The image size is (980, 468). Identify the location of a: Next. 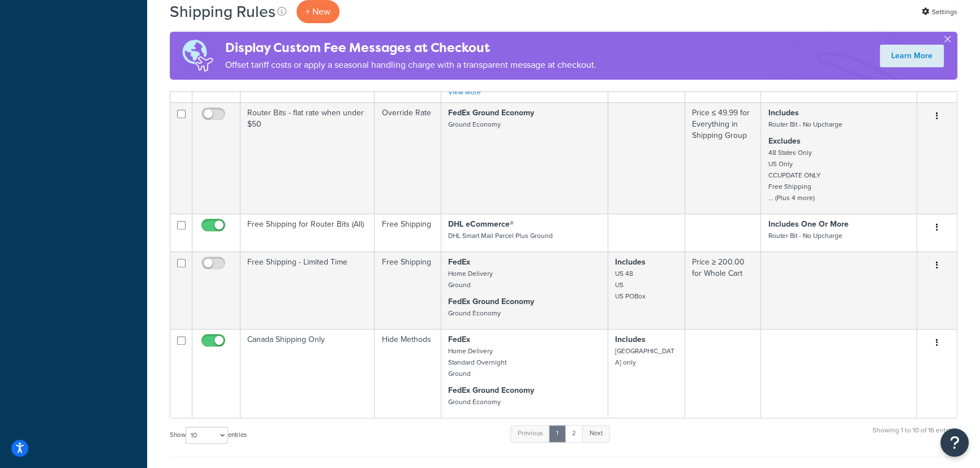
(596, 433).